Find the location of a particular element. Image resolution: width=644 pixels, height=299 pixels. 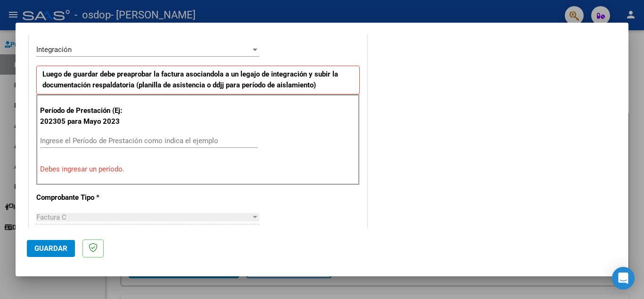

p: Debes ingresar un período. is located at coordinates (198, 169).